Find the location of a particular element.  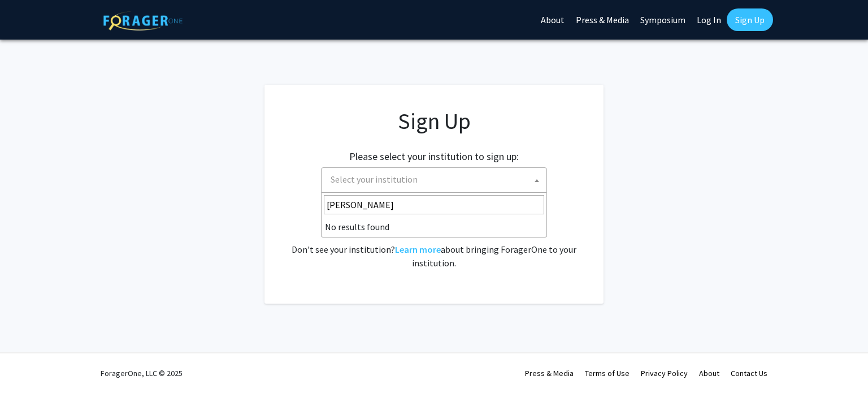

li: No results found is located at coordinates (434, 227).